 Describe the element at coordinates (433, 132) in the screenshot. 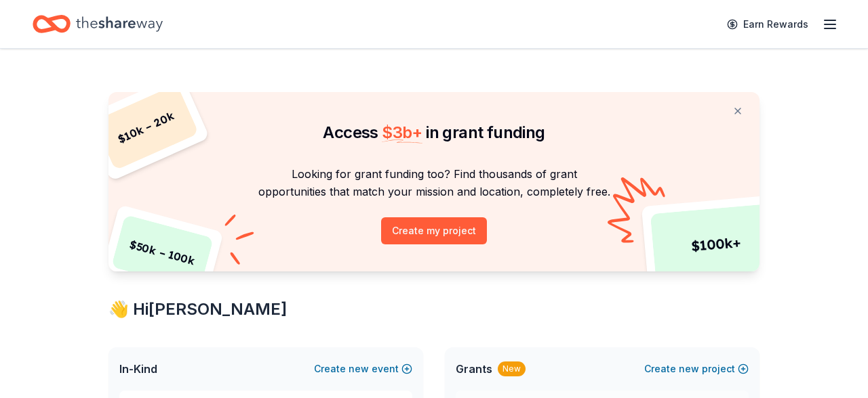

I see `span: Access in grant funding` at that location.